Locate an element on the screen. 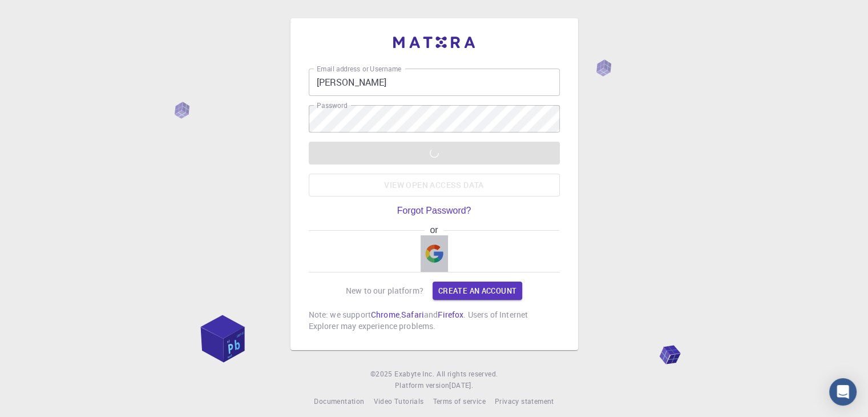 The image size is (868, 417). a: Exabyte Inc. is located at coordinates (414, 374).